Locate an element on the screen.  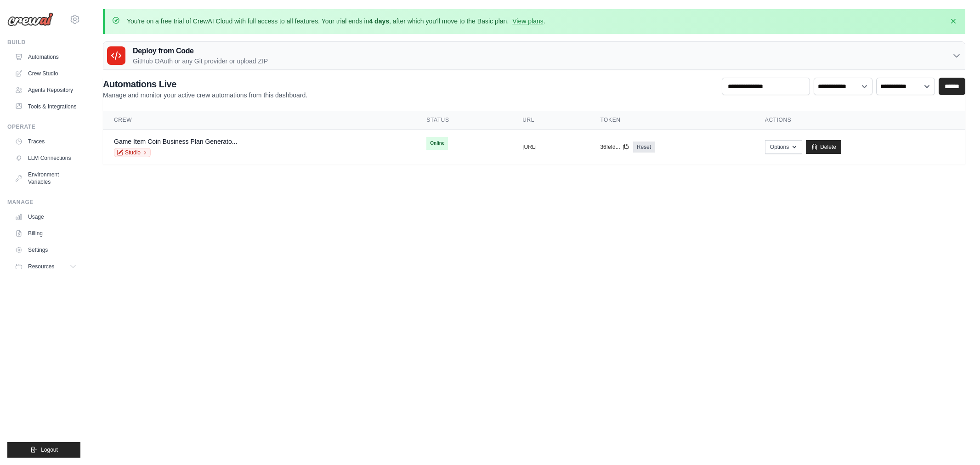
img: Logo is located at coordinates (31, 20).